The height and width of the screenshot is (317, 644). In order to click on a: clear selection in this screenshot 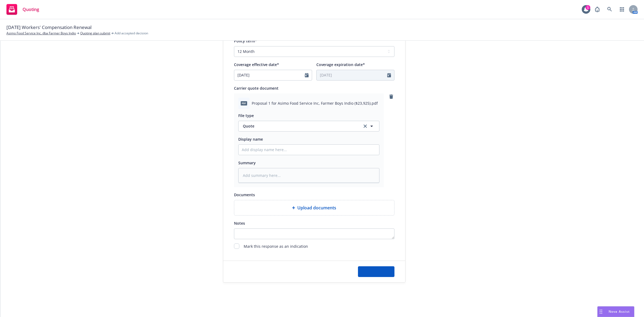, I will do `click(365, 126)`.